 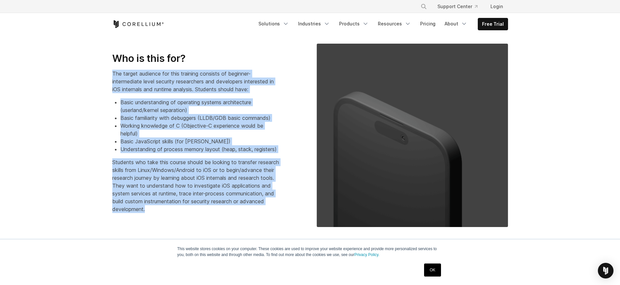 I want to click on a: Industries, so click(x=314, y=24).